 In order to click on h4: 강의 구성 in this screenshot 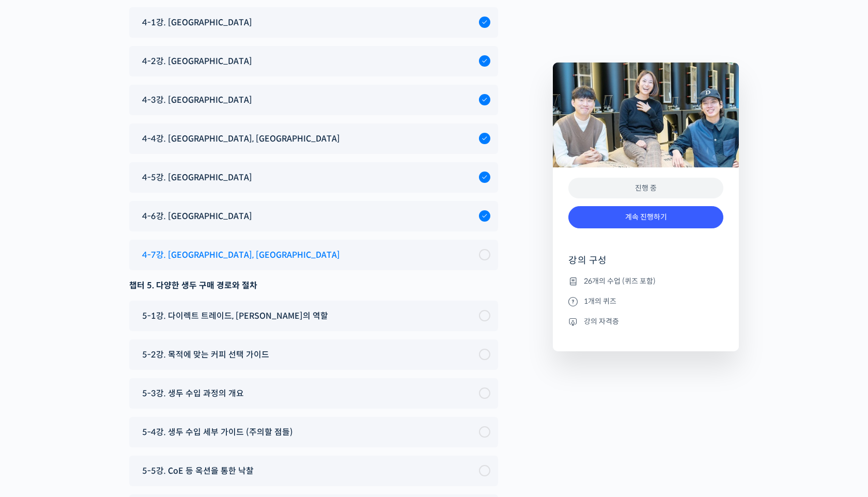, I will do `click(646, 265)`.